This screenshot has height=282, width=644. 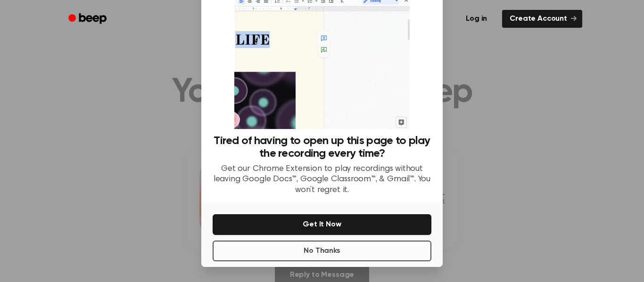 I want to click on h3: Tired of having to open up this page to play the recording every time?, so click(x=322, y=148).